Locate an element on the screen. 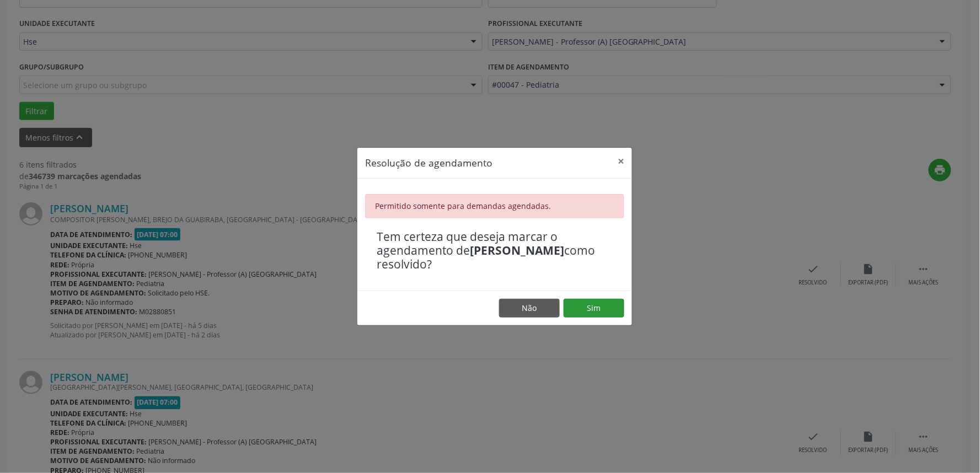 This screenshot has height=473, width=980. button: Sim is located at coordinates (594, 308).